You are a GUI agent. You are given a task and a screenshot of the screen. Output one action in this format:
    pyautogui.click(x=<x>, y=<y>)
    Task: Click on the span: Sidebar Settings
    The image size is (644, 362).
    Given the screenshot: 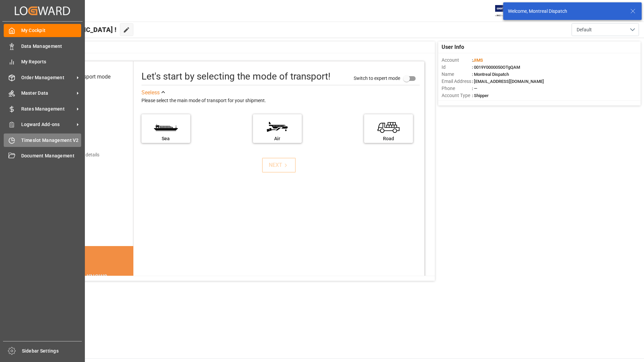 What is the action you would take?
    pyautogui.click(x=52, y=351)
    